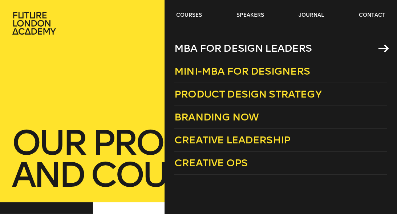 This screenshot has width=397, height=214. Describe the element at coordinates (280, 71) in the screenshot. I see `a: Mini-MBA for Designers` at that location.